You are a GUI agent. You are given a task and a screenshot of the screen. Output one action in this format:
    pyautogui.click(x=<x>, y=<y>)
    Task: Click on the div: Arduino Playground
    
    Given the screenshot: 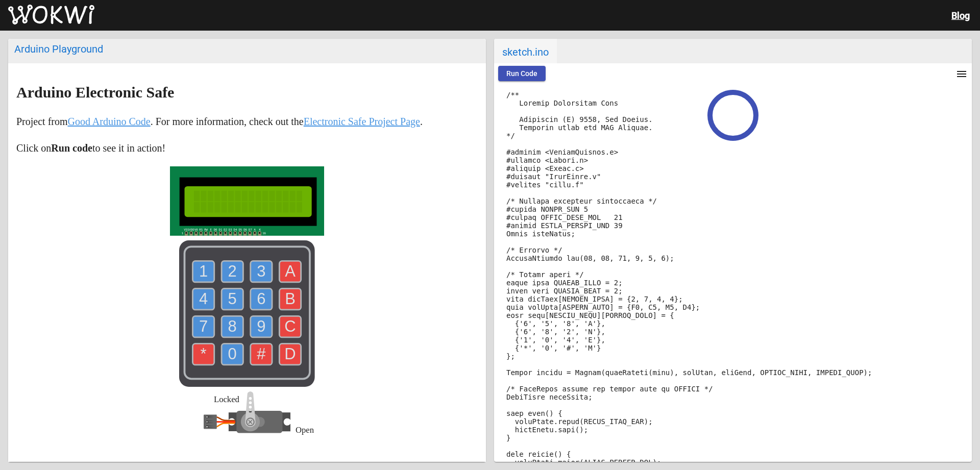 What is the action you would take?
    pyautogui.click(x=247, y=49)
    